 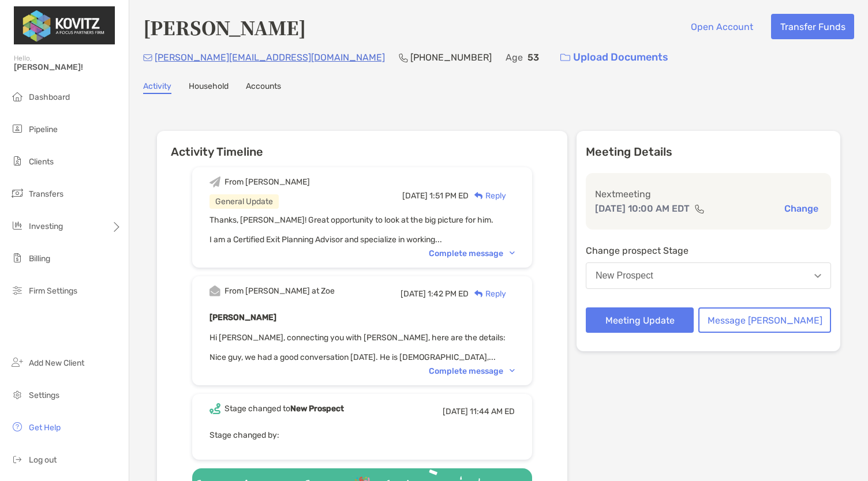 What do you see at coordinates (565, 58) in the screenshot?
I see `img: button icon` at bounding box center [565, 58].